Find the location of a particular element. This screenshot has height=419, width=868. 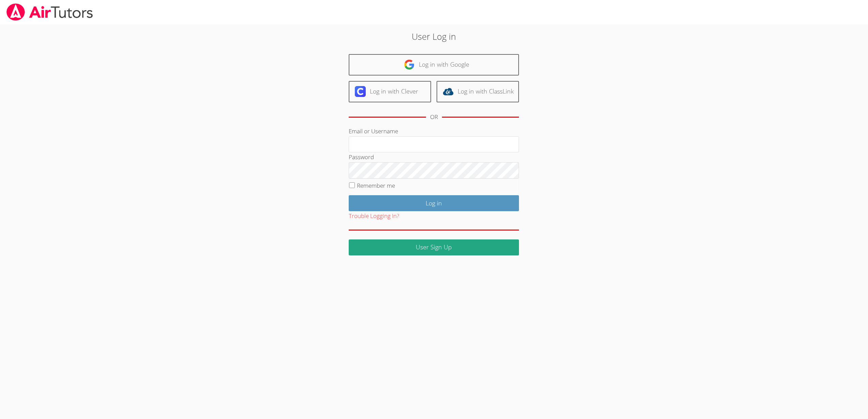

label: Email or Username is located at coordinates (374, 131).